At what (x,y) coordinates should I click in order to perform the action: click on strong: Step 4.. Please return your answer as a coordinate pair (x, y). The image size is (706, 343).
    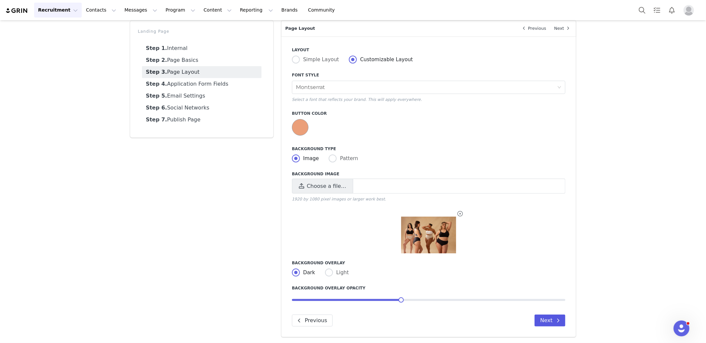
    Looking at the image, I should click on (157, 84).